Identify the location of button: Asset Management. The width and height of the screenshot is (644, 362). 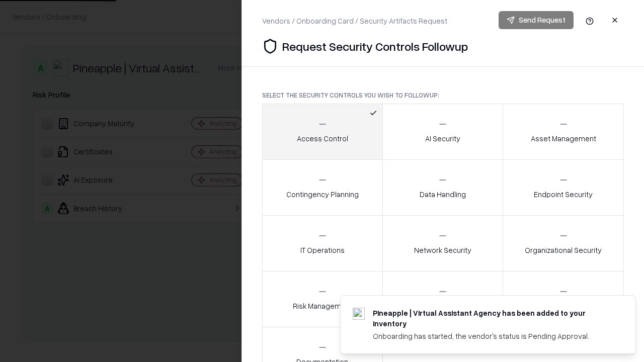
(563, 131).